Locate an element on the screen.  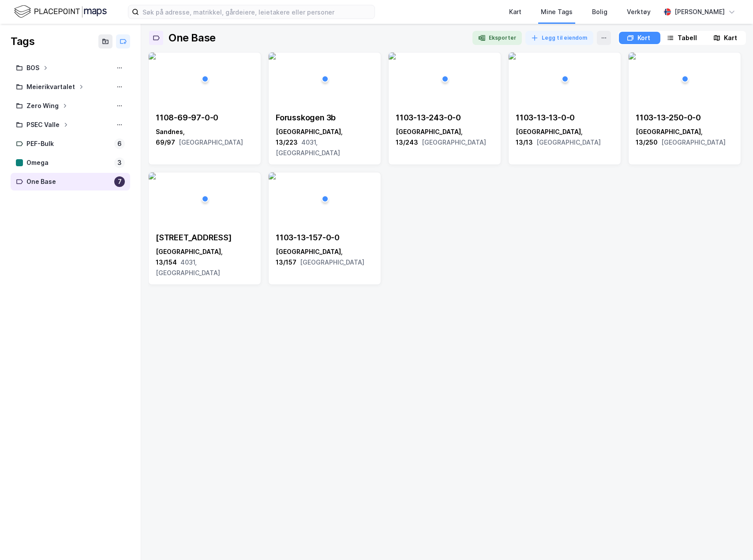
div: 3 is located at coordinates (119, 163).